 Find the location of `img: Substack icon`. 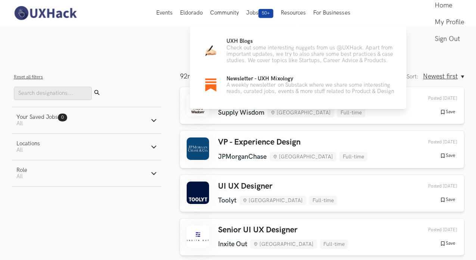

img: Substack icon is located at coordinates (211, 85).